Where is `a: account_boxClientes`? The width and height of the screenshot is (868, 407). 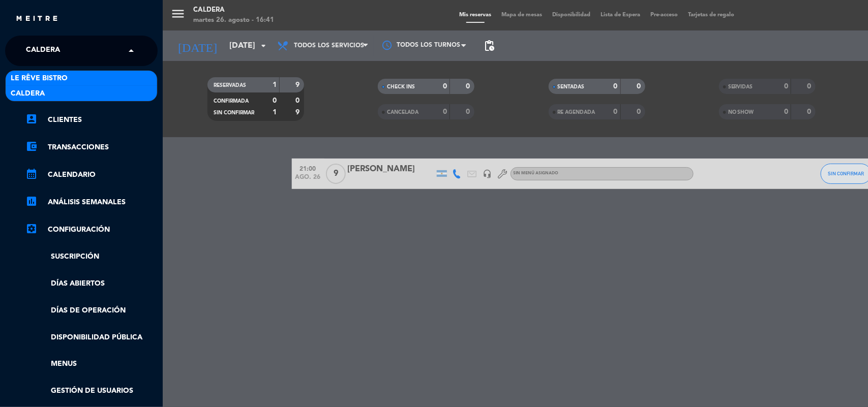
a: account_boxClientes is located at coordinates (92, 120).